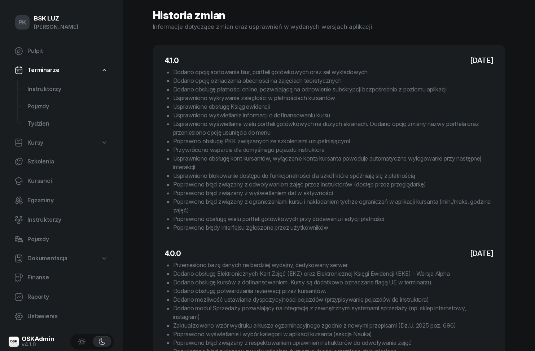 Image resolution: width=535 pixels, height=351 pixels. I want to click on li: Przywrócono wsparcie dla domyślnego pojazdu instruktora, so click(333, 150).